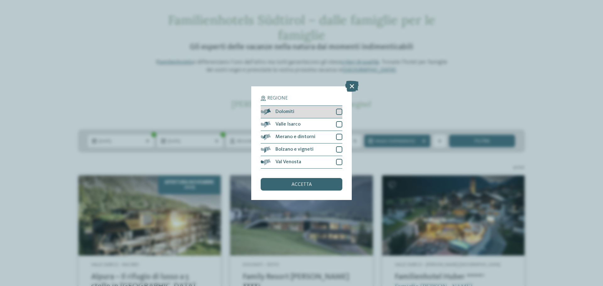 The image size is (603, 286). Describe the element at coordinates (294, 150) in the screenshot. I see `span: Bolzano e vigneti` at that location.